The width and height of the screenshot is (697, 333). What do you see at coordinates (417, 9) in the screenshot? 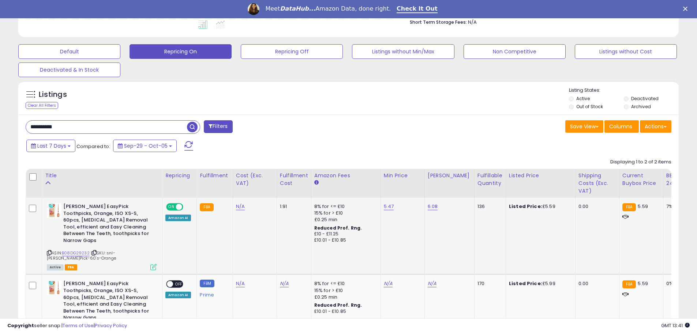
I see `a: Check It Out` at bounding box center [417, 9].